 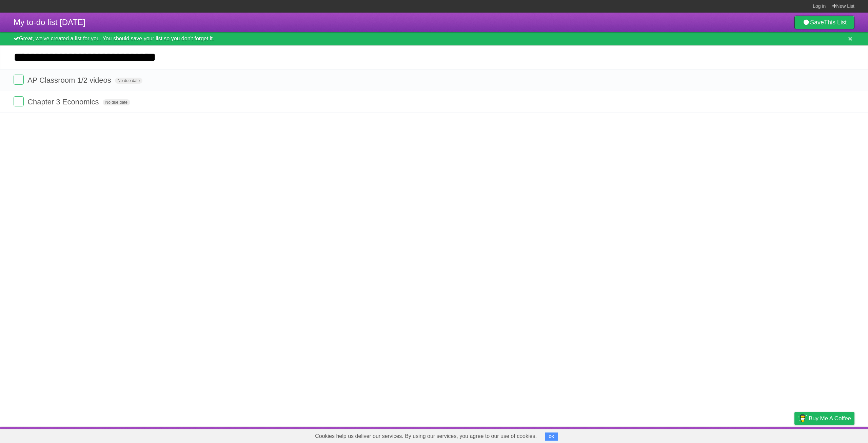 I want to click on span: Chapter 3 Economics, so click(x=64, y=102).